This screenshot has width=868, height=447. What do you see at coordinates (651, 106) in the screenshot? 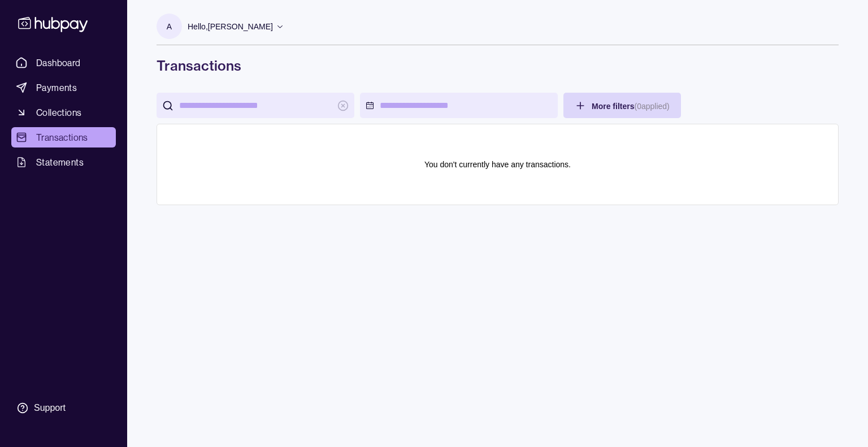
I see `p: ( 0 applied)` at bounding box center [651, 106].